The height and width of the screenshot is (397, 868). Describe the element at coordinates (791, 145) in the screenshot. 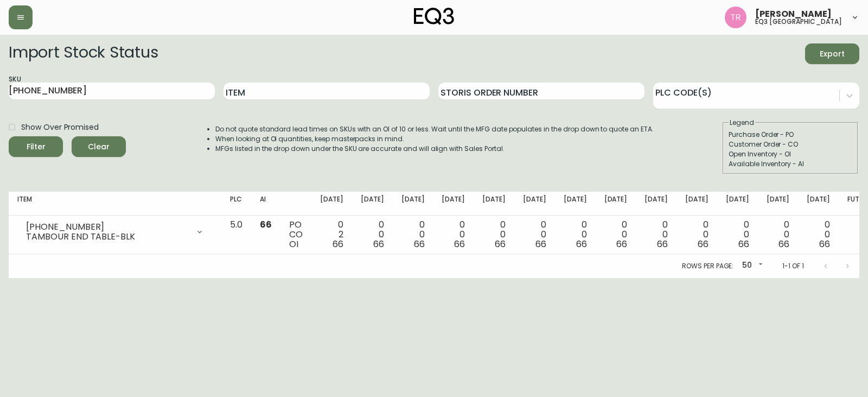

I see `div: Customer Order - CO` at that location.